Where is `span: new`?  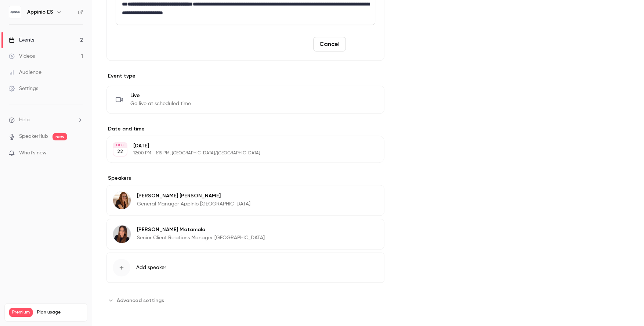 span: new is located at coordinates (60, 137).